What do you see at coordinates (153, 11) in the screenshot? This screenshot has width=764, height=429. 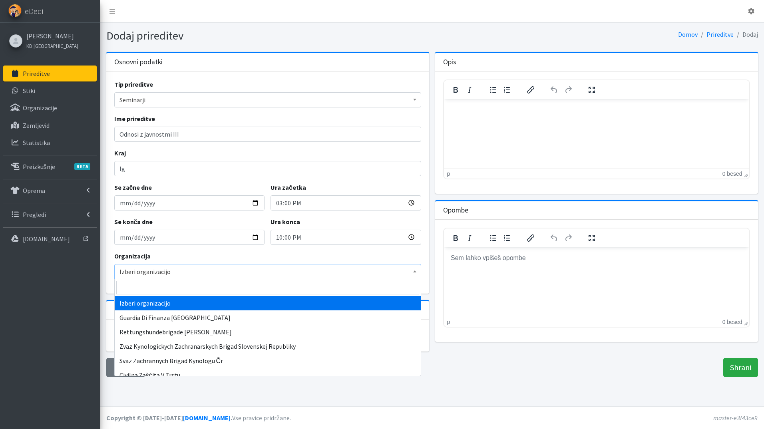 I see `body: Rich Text Area` at bounding box center [153, 11].